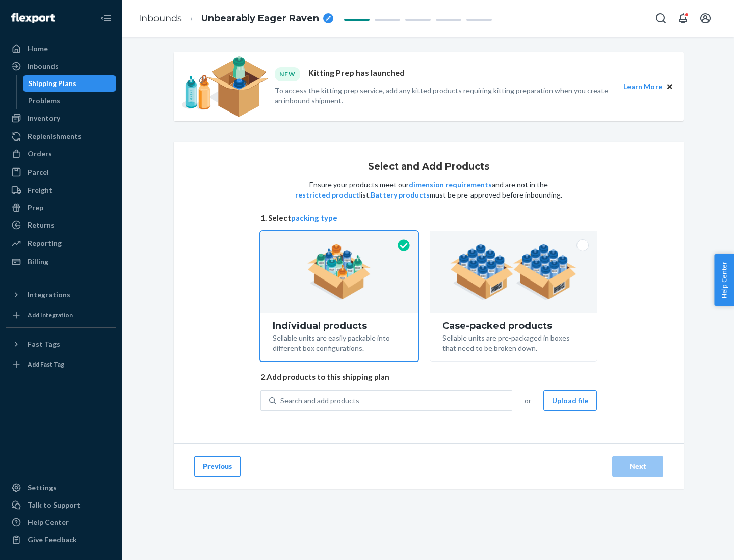 The image size is (734, 560). Describe the element at coordinates (61, 262) in the screenshot. I see `a: Billing` at that location.